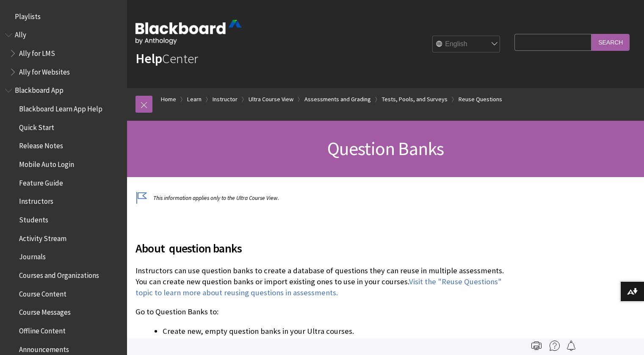 The width and height of the screenshot is (644, 355). Describe the element at coordinates (194, 99) in the screenshot. I see `a: Learn` at that location.